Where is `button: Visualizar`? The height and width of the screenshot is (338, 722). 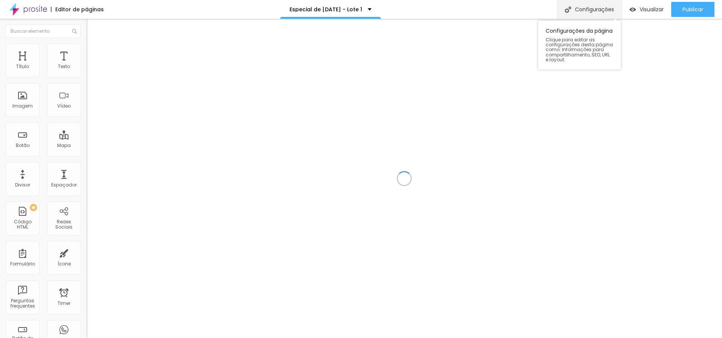
button: Visualizar is located at coordinates (646, 9).